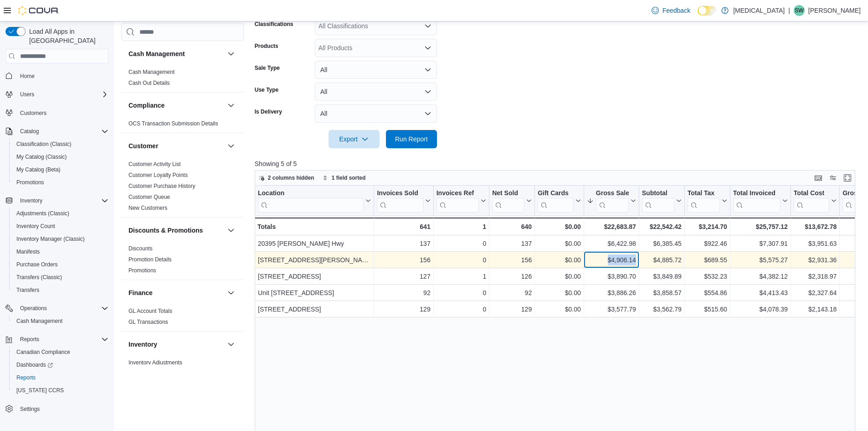 Image resolution: width=868 pixels, height=431 pixels. What do you see at coordinates (33, 309) in the screenshot?
I see `span: Operations` at bounding box center [33, 309].